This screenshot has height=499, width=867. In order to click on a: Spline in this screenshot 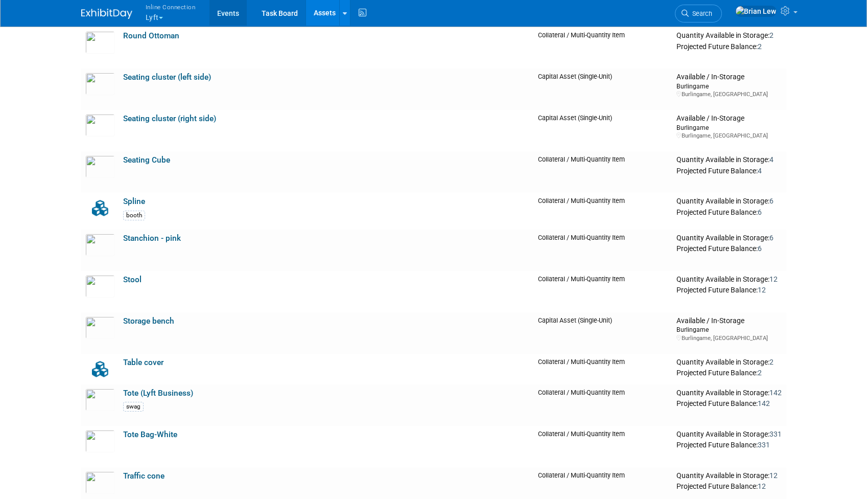, I will do `click(134, 201)`.